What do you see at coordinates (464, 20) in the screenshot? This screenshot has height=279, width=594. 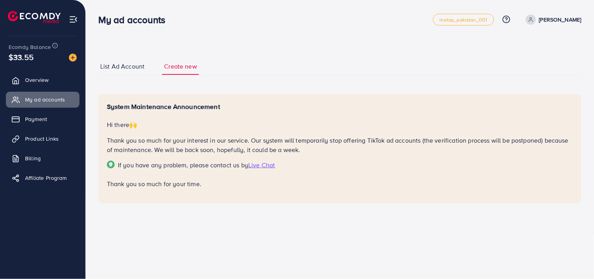 I see `span: metap_pakistan_001` at bounding box center [464, 20].